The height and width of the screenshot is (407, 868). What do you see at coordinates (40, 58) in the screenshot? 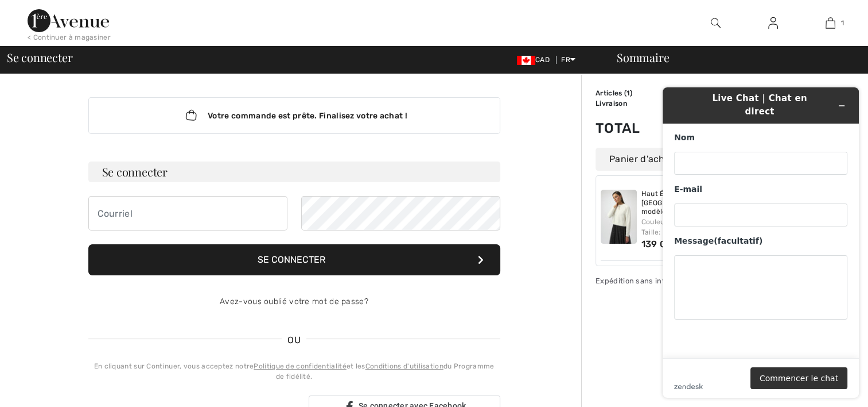
I see `span: Se connecter` at bounding box center [40, 58].